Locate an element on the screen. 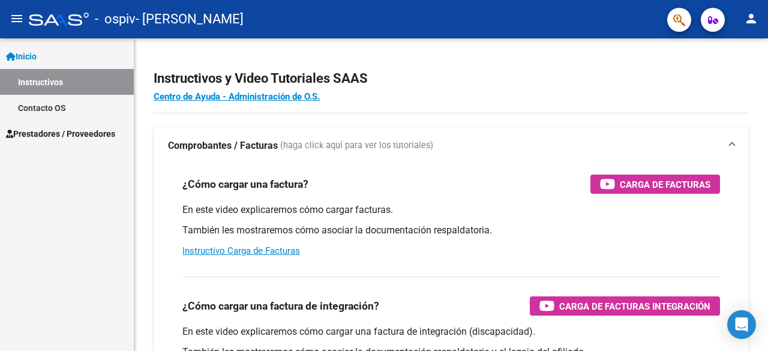 The height and width of the screenshot is (351, 768). strong: Comprobantes / Facturas is located at coordinates (223, 146).